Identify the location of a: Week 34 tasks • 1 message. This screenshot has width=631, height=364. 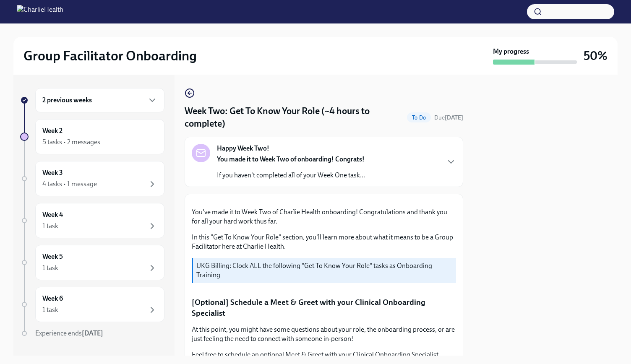
(92, 179).